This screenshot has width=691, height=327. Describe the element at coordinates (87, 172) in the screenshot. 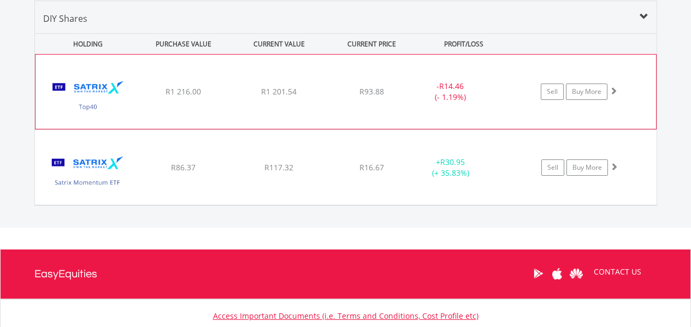

I see `img: EQU.ZA.STXMMT.png` at that location.